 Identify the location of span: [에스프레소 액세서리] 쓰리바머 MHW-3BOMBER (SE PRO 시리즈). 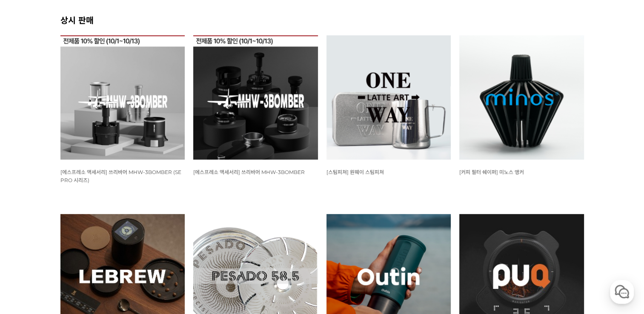
(121, 176).